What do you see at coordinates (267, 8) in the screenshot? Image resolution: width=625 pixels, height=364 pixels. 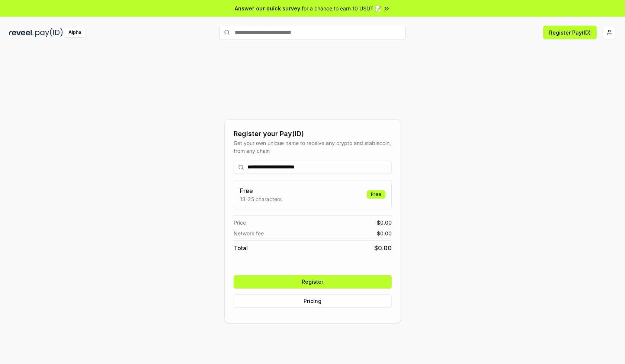 I see `span: Answer our quick survey` at bounding box center [267, 8].